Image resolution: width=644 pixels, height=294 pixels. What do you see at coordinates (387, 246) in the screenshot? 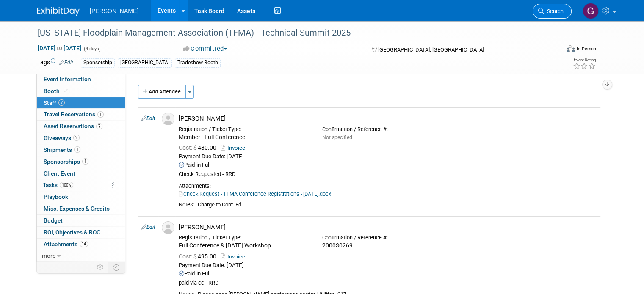
I see `div: 200030269` at bounding box center [387, 246].